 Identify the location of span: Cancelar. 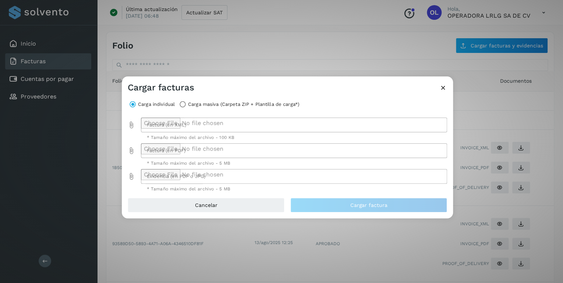
(206, 205).